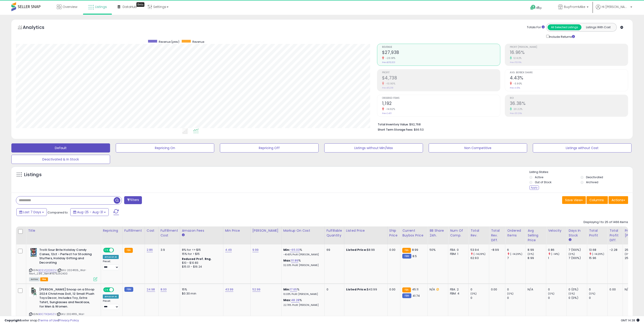 The height and width of the screenshot is (325, 644). Describe the element at coordinates (152, 231) in the screenshot. I see `div: Cost` at that location.